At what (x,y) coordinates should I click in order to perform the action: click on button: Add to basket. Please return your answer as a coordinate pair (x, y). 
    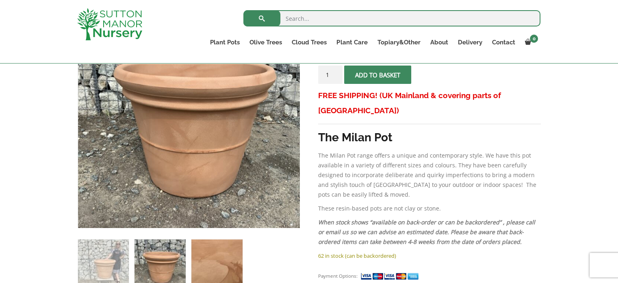
    Looking at the image, I should click on (378, 74).